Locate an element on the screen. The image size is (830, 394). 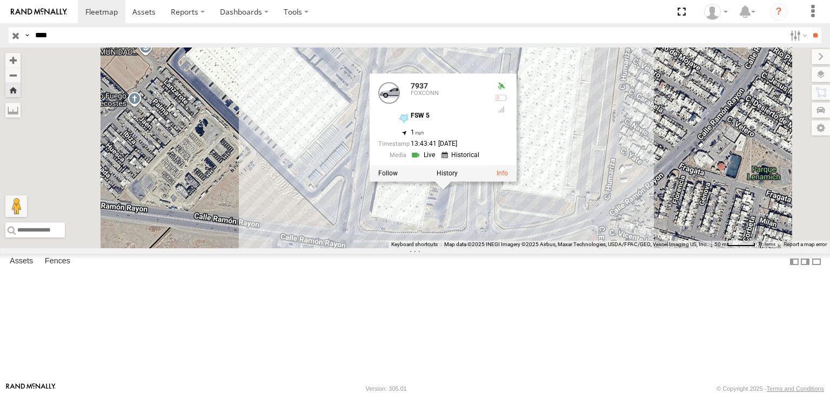
label: Hide Summary Table is located at coordinates (816, 261).